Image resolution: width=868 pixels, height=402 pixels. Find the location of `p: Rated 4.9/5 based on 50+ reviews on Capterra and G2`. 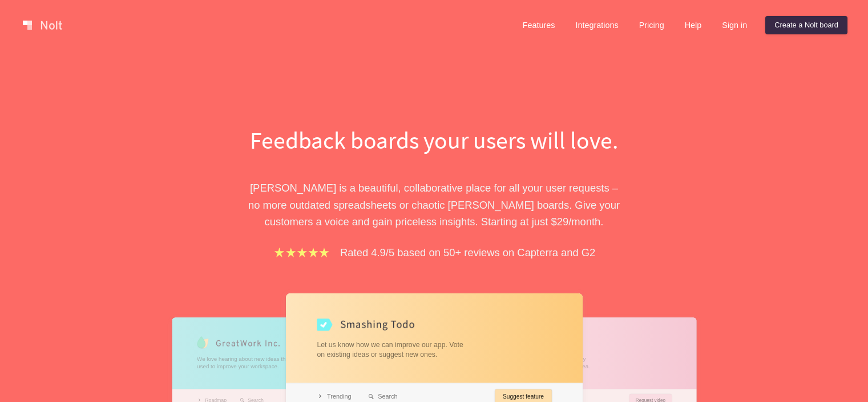

p: Rated 4.9/5 based on 50+ reviews on Capterra and G2 is located at coordinates (467, 252).